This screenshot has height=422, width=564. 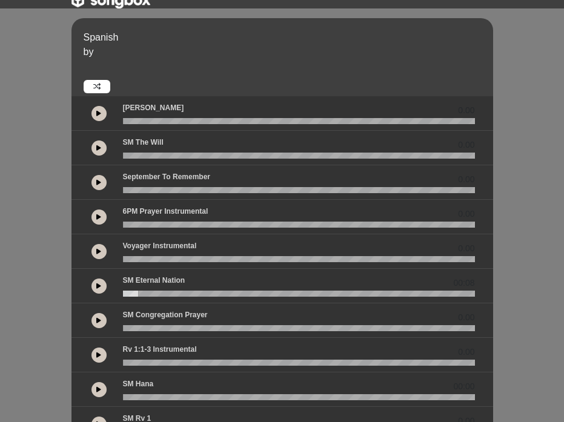 What do you see at coordinates (464, 387) in the screenshot?
I see `span: 00:00` at bounding box center [464, 387].